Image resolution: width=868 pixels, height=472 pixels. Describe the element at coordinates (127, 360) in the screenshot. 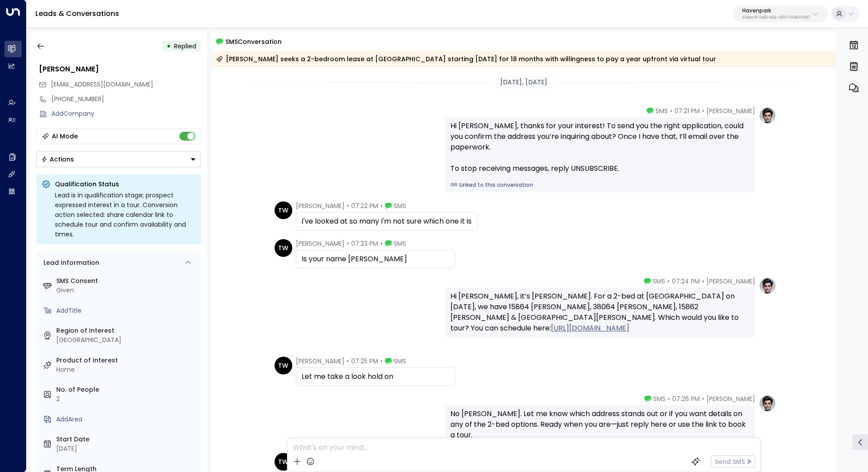

I see `label: Product of Interest` at that location.